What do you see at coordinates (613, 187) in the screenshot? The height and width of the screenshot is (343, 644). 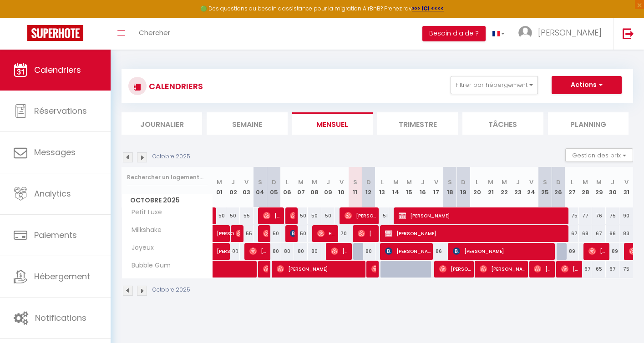 I see `th: 30` at bounding box center [613, 187].